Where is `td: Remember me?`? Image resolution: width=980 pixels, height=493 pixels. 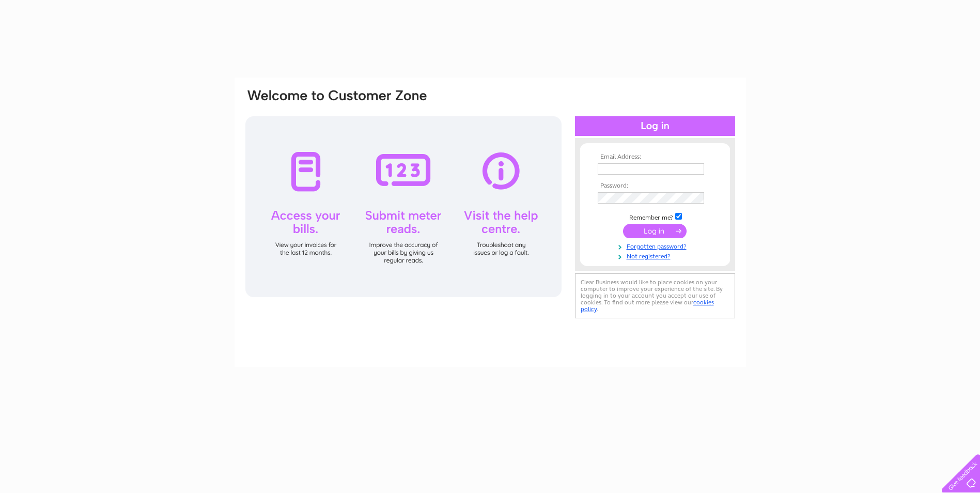
td: Remember me? is located at coordinates (655, 217).